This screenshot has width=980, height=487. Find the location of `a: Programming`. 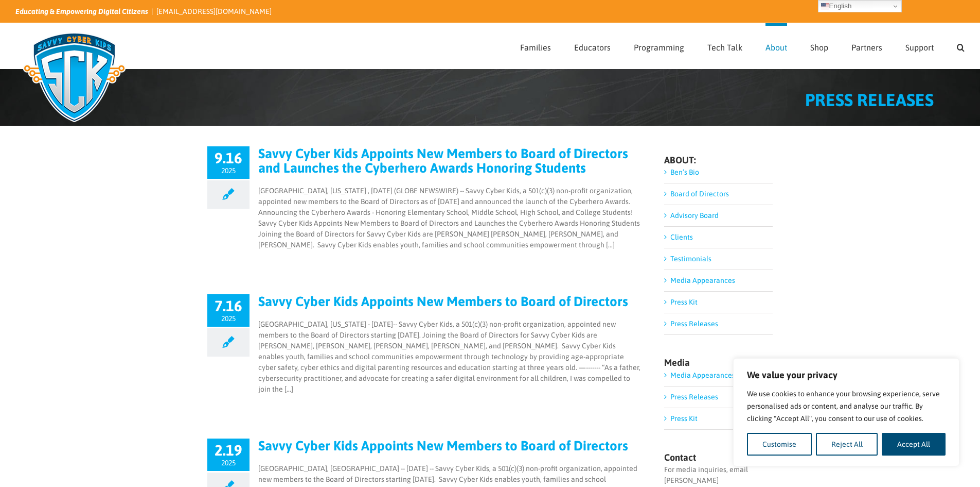

a: Programming is located at coordinates (659, 45).